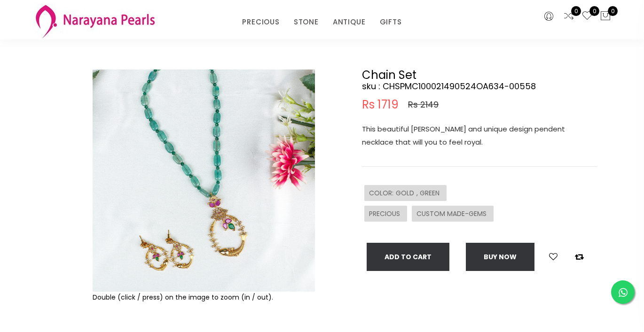 The height and width of the screenshot is (332, 644). Describe the element at coordinates (553, 257) in the screenshot. I see `button: Add to wishlist` at that location.